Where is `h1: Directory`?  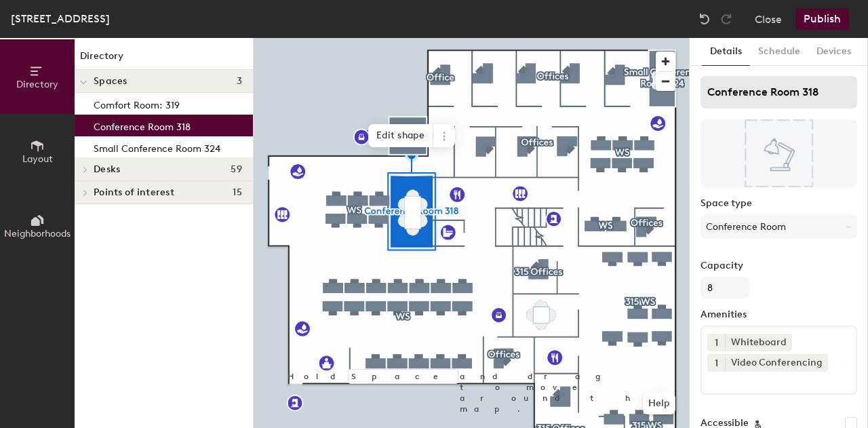
h1: Directory is located at coordinates (164, 59).